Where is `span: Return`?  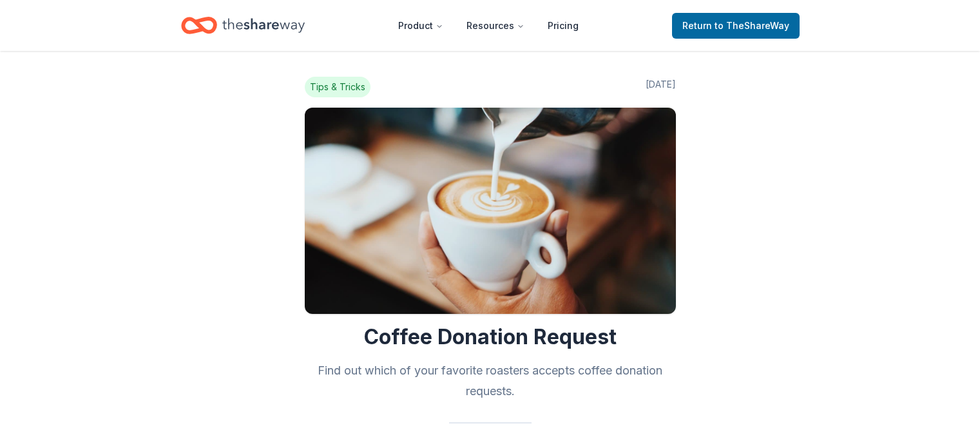
span: Return is located at coordinates (736, 25).